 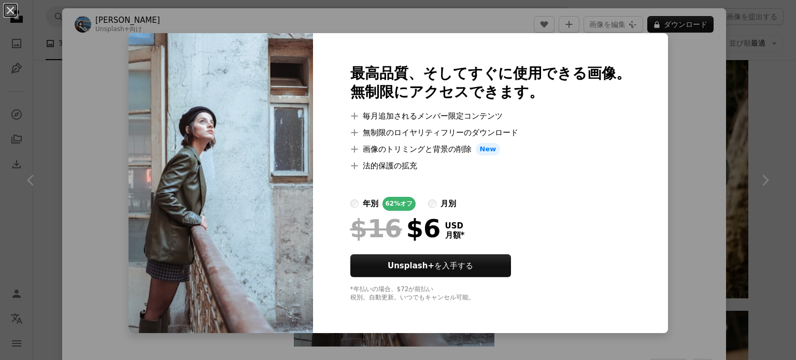 What do you see at coordinates (455, 226) in the screenshot?
I see `span: USD` at bounding box center [455, 226].